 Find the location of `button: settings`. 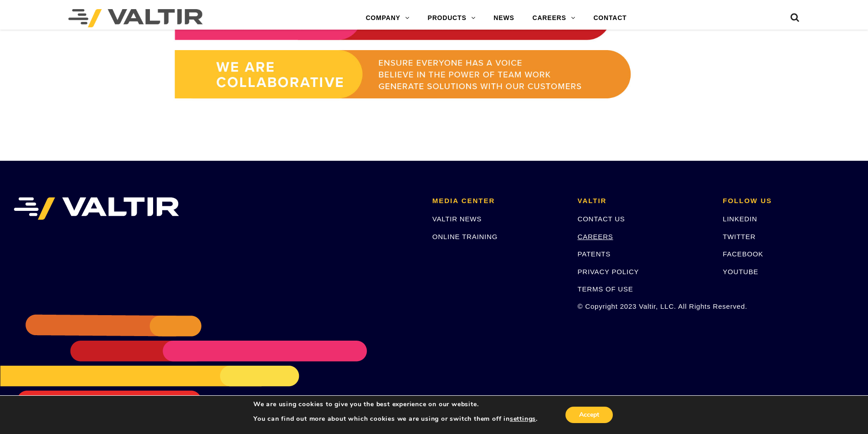

button: settings is located at coordinates (522, 419).